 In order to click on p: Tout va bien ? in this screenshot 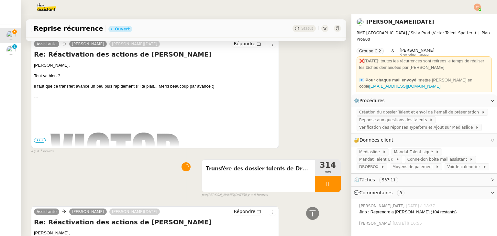, I will do `click(155, 76)`.